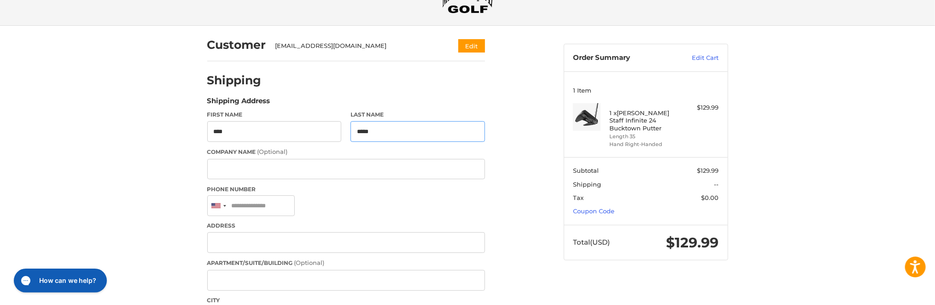 This screenshot has height=305, width=935. What do you see at coordinates (594, 211) in the screenshot?
I see `a: Coupon Code` at bounding box center [594, 211].